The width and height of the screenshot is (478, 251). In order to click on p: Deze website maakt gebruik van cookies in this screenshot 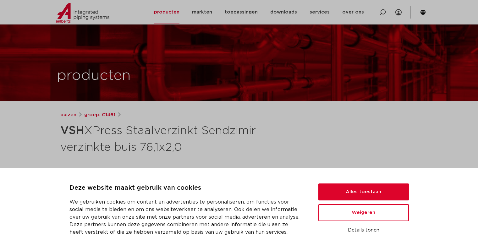, I will do `click(186, 188)`.